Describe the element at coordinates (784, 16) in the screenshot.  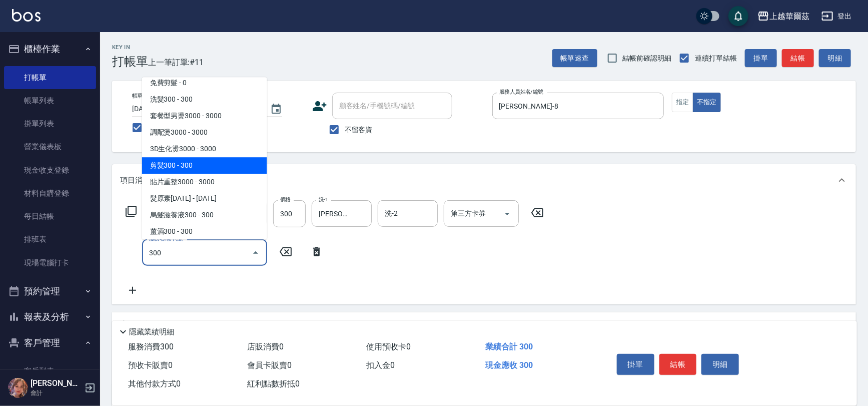
I see `button: 上越華爾茲` at that location.